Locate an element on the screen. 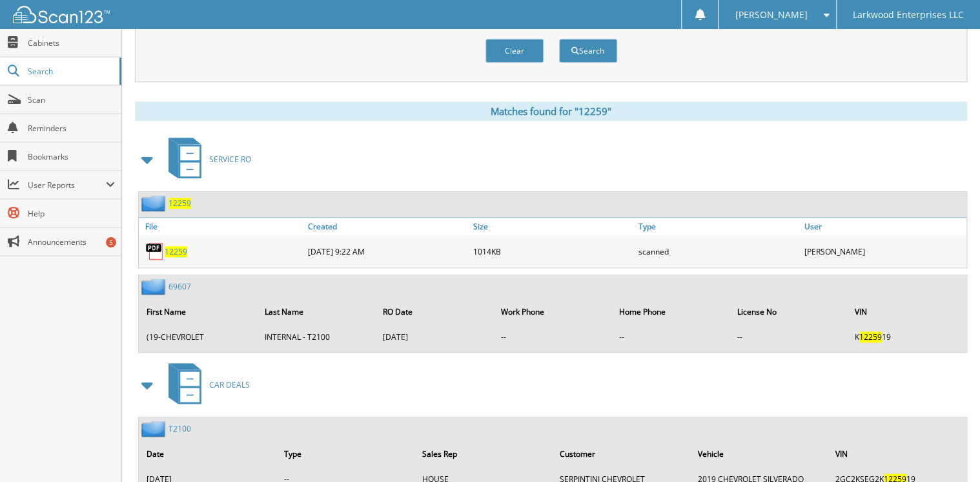 The image size is (980, 482). th: Home Phone is located at coordinates (670, 312).